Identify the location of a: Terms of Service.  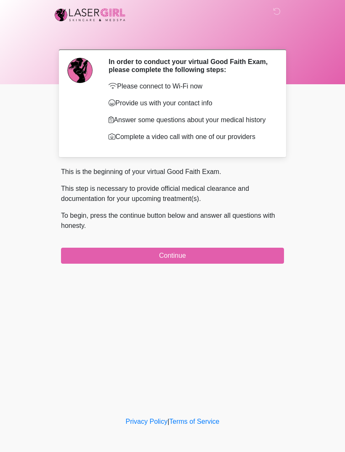
(194, 421).